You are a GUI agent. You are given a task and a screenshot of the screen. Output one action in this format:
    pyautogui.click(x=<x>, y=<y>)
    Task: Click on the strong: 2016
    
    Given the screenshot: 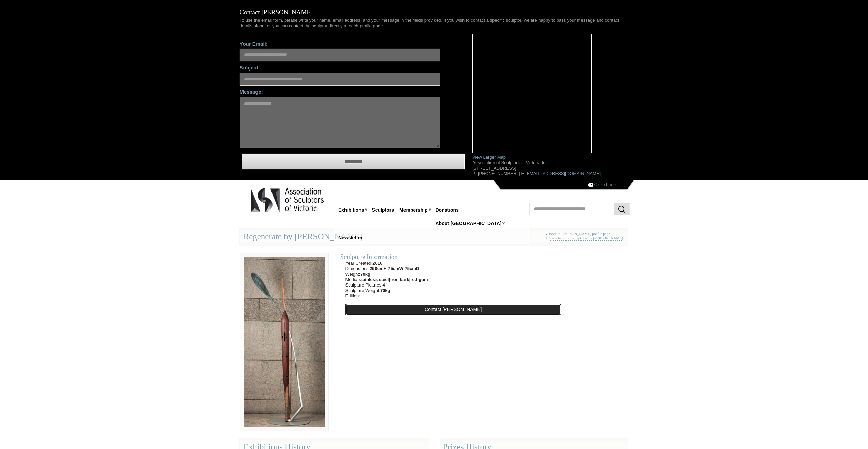 What is the action you would take?
    pyautogui.click(x=377, y=263)
    